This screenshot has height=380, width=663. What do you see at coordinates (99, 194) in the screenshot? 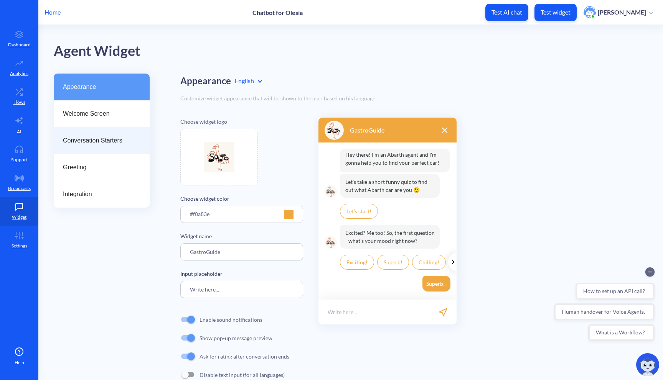
I see `span: Integration` at bounding box center [99, 194].